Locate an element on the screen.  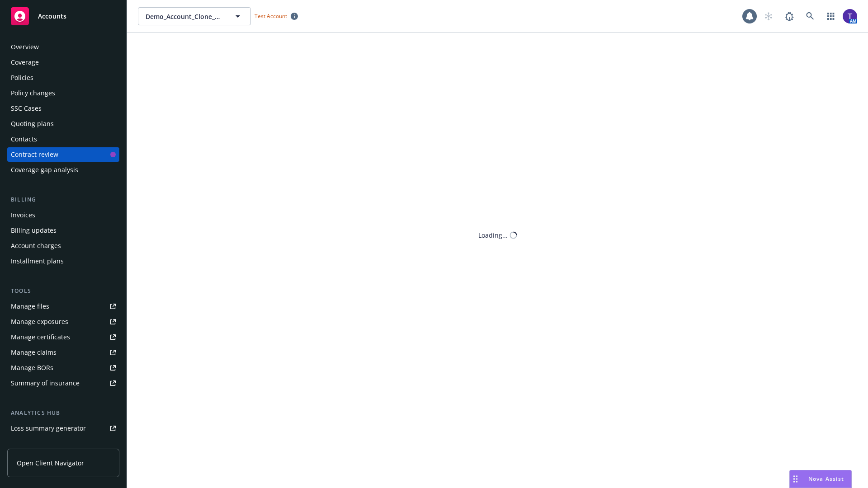
div: Billing updates is located at coordinates (33, 231).